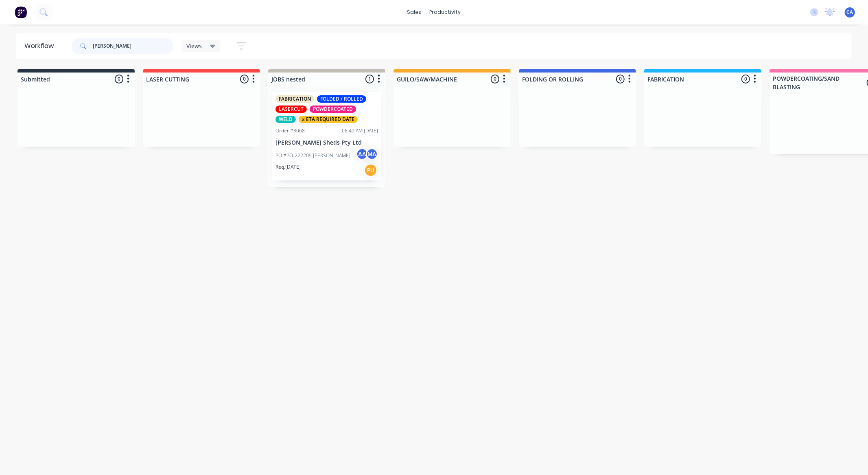  I want to click on div: LASERCUT, so click(291, 109).